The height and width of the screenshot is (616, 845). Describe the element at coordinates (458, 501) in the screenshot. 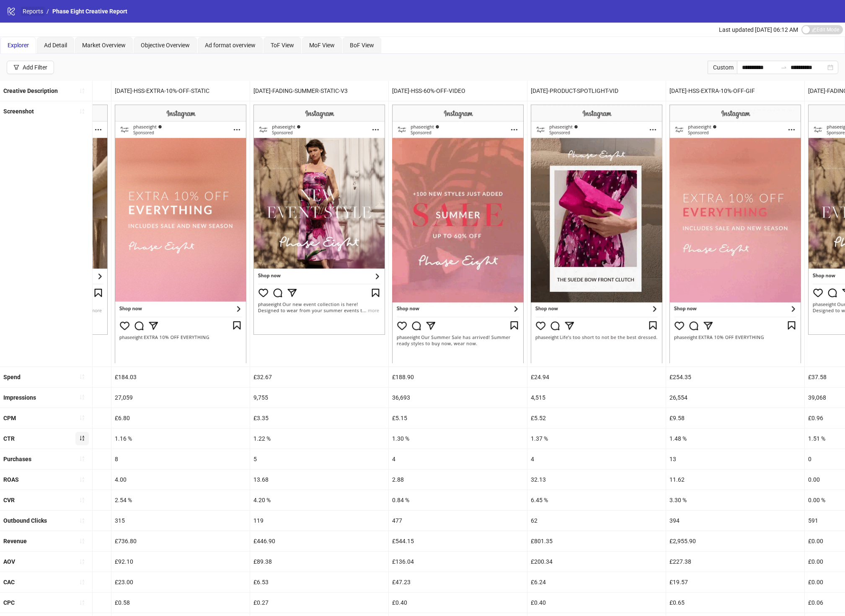

I see `div: 0.84 %` at that location.